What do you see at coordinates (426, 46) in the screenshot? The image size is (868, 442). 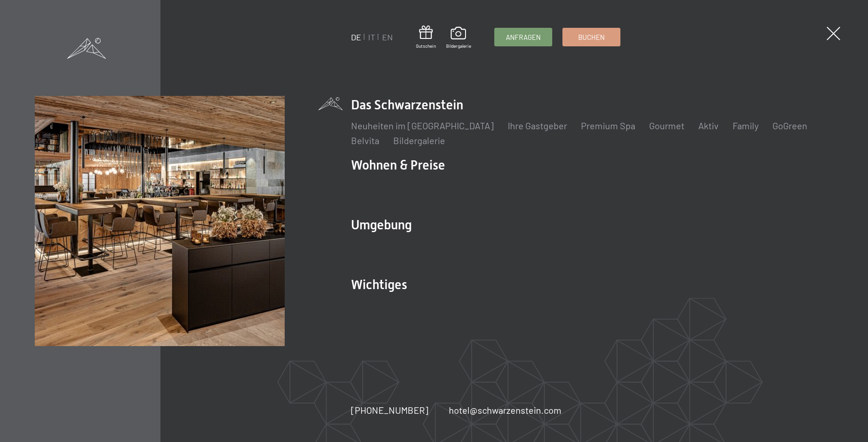 I see `span: Gutschein` at bounding box center [426, 46].